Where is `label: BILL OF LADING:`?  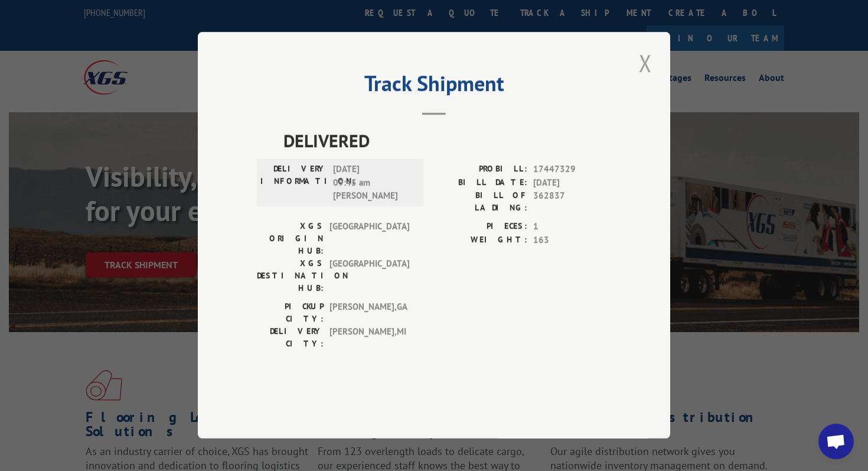 label: BILL OF LADING: is located at coordinates (481, 202).